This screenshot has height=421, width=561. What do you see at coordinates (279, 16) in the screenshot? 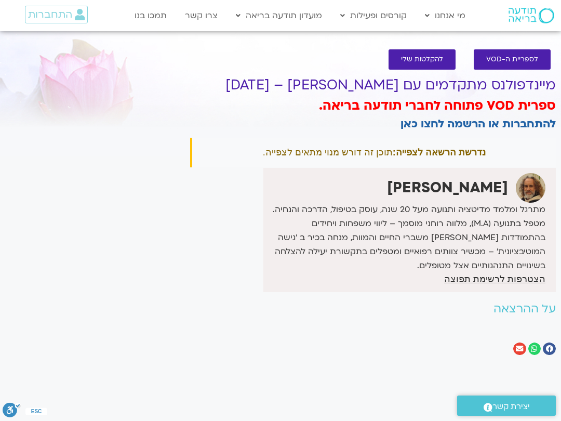
I see `a: מועדון תודעה בריאה` at bounding box center [279, 16].